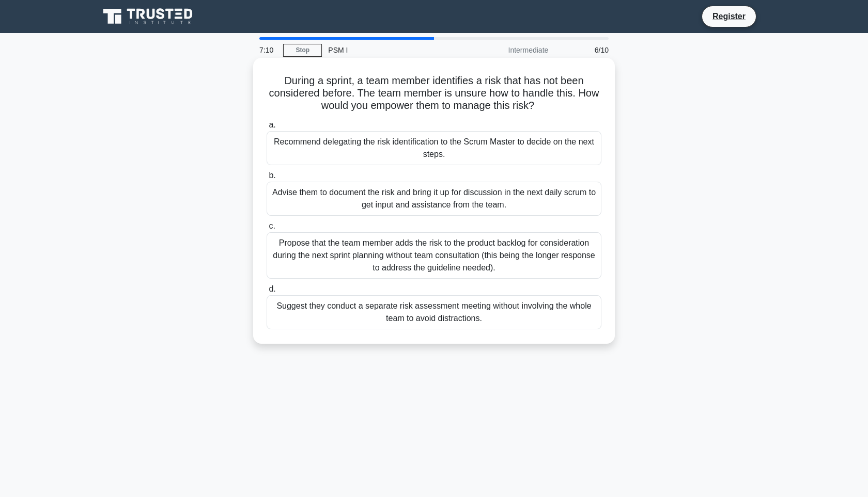 This screenshot has height=497, width=868. What do you see at coordinates (434, 94) in the screenshot?
I see `h5: During a sprint, a team member identifies a risk that has not been considered before. The team me...` at bounding box center [434, 94].